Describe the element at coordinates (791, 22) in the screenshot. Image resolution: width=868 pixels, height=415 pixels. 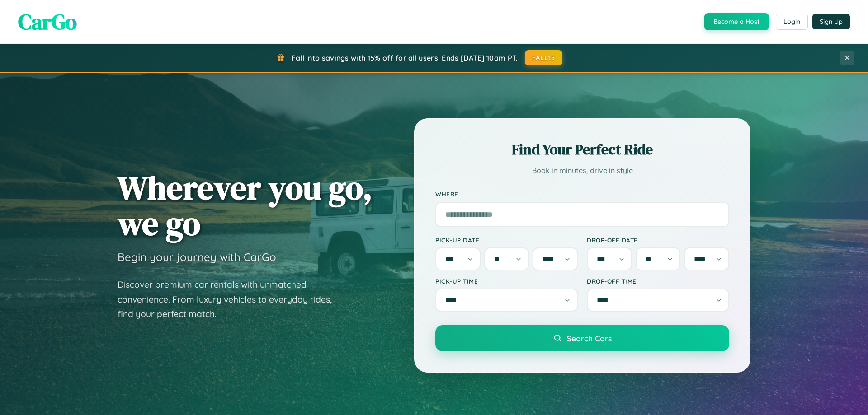
I see `button: Login` at that location.